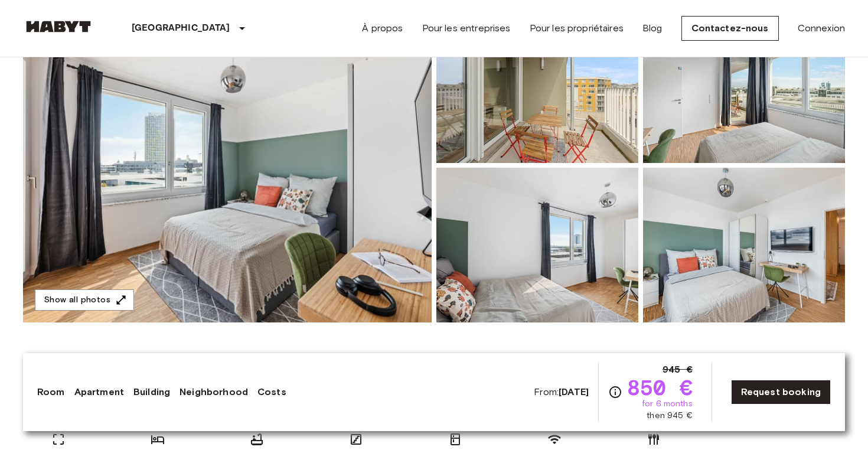  Describe the element at coordinates (227, 165) in the screenshot. I see `img: Marketing picture of unit DE-02-022-002-02HF` at that location.